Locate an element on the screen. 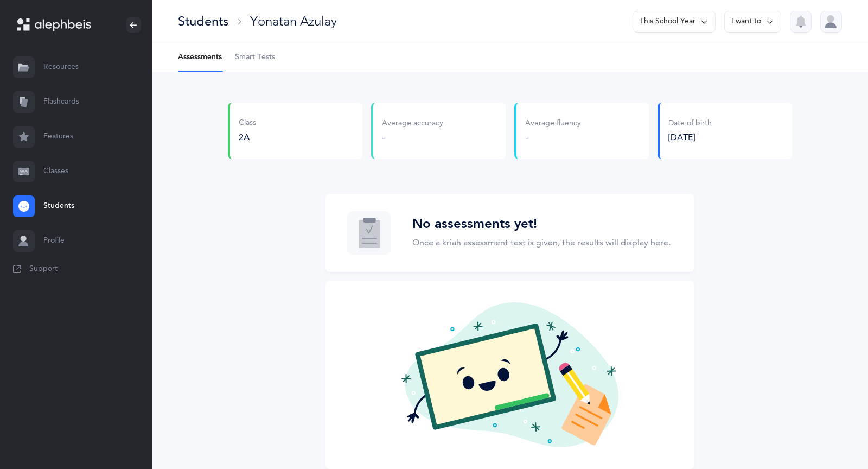 The image size is (868, 469). p: Once a kriah assessment test is given, the results will display here. is located at coordinates (541, 242).